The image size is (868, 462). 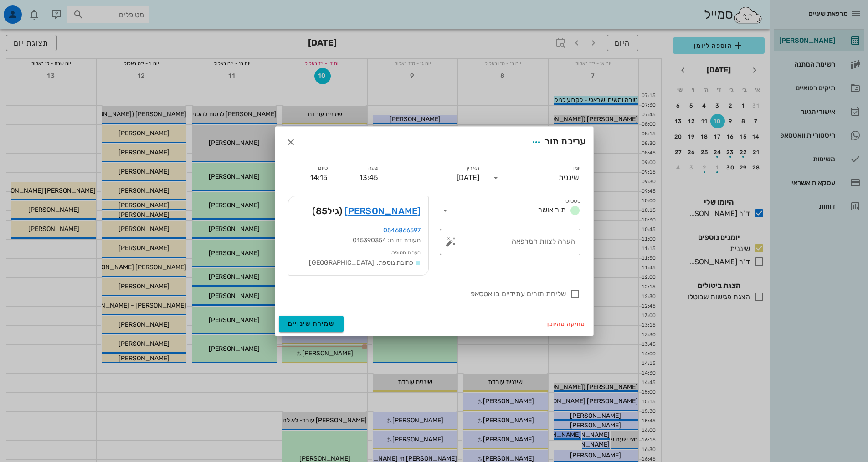 I want to click on label: שעה, so click(x=372, y=168).